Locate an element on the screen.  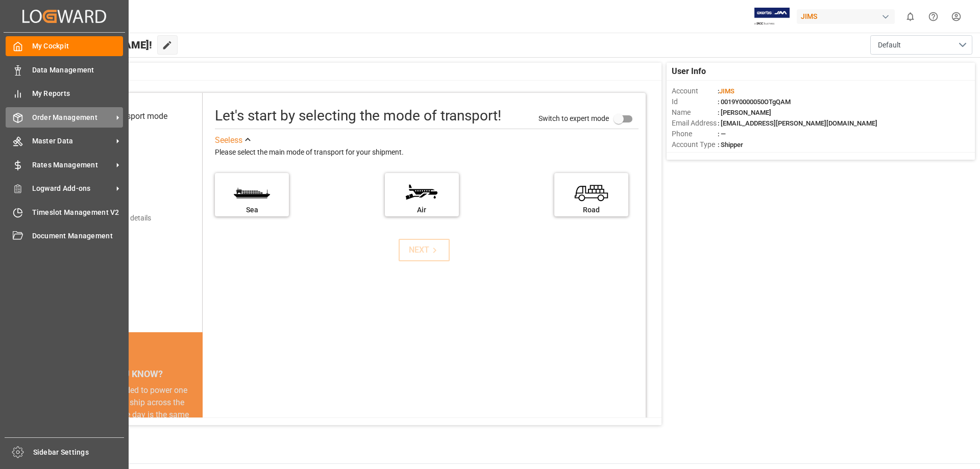
span: Switch to expert mode is located at coordinates (574, 118).